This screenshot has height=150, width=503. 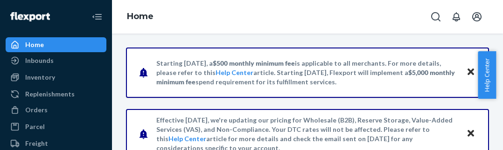 I want to click on button: Open Search Box, so click(x=435, y=17).